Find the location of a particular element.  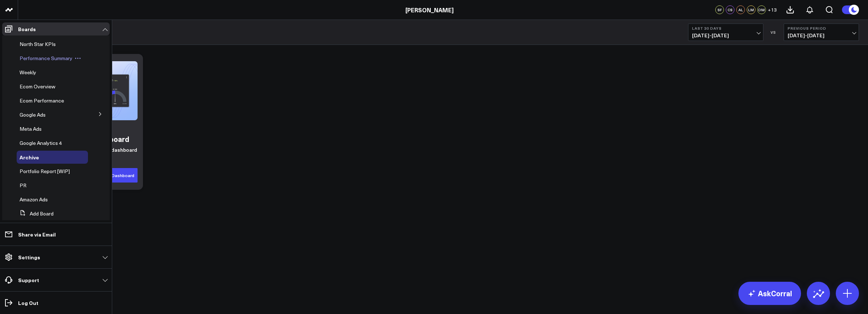

a: Google Analytics 4 is located at coordinates (40, 143).